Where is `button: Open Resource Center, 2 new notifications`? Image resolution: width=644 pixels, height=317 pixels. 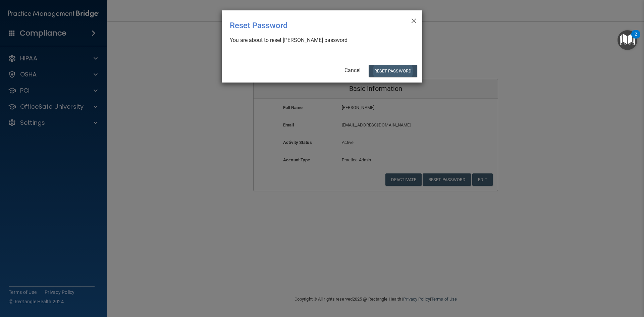
button: Open Resource Center, 2 new notifications is located at coordinates (628, 40).